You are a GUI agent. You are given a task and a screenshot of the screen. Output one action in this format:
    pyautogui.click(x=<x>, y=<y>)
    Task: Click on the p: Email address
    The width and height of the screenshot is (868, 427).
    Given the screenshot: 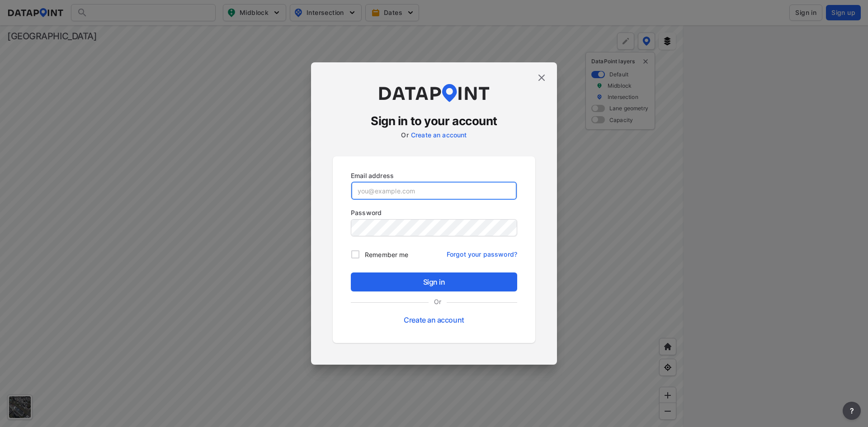 What is the action you would take?
    pyautogui.click(x=434, y=175)
    